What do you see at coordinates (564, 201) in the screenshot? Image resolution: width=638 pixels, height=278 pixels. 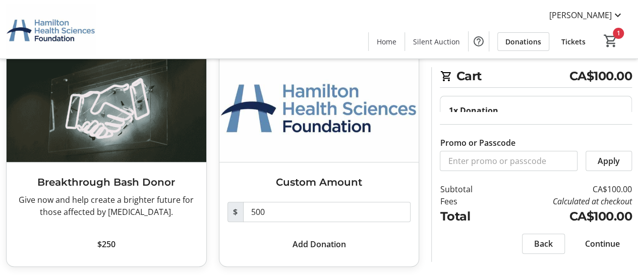 I see `td: Calculated at checkout` at bounding box center [564, 201].